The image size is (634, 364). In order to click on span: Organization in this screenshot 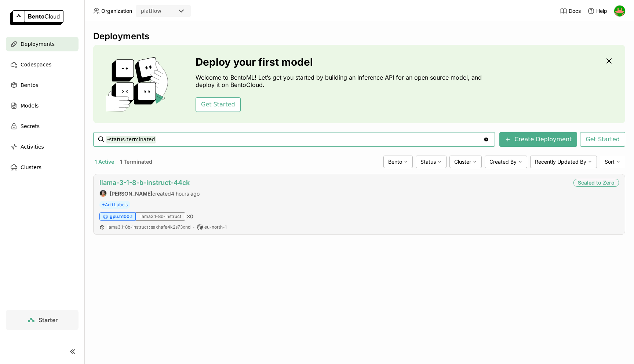, I will do `click(117, 11)`.